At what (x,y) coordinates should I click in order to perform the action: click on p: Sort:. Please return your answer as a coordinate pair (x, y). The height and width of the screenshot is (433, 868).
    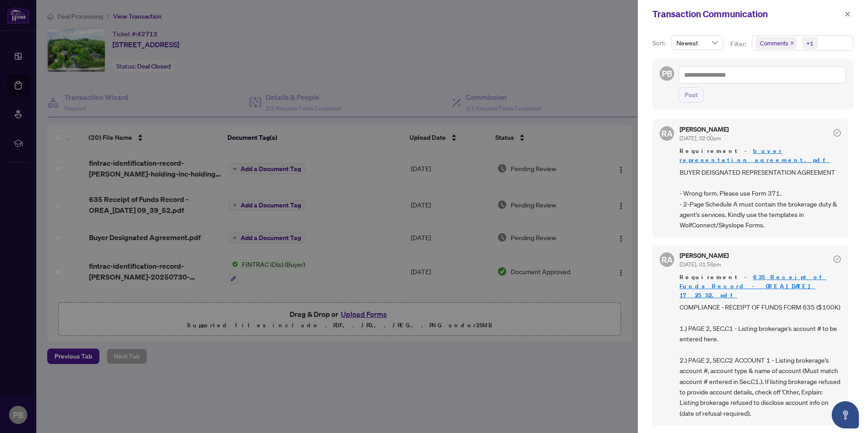
    Looking at the image, I should click on (660, 44).